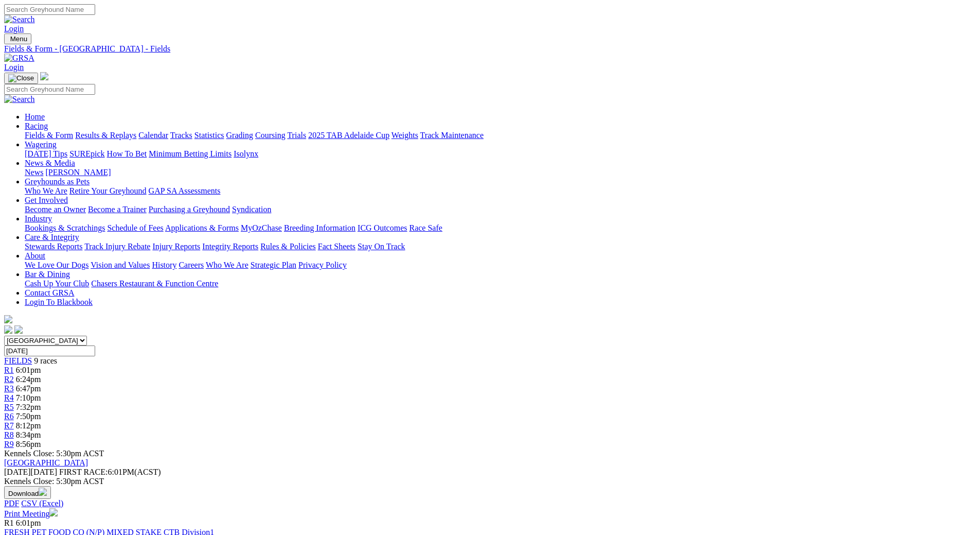 The height and width of the screenshot is (535, 980). I want to click on a: SUREpick, so click(87, 154).